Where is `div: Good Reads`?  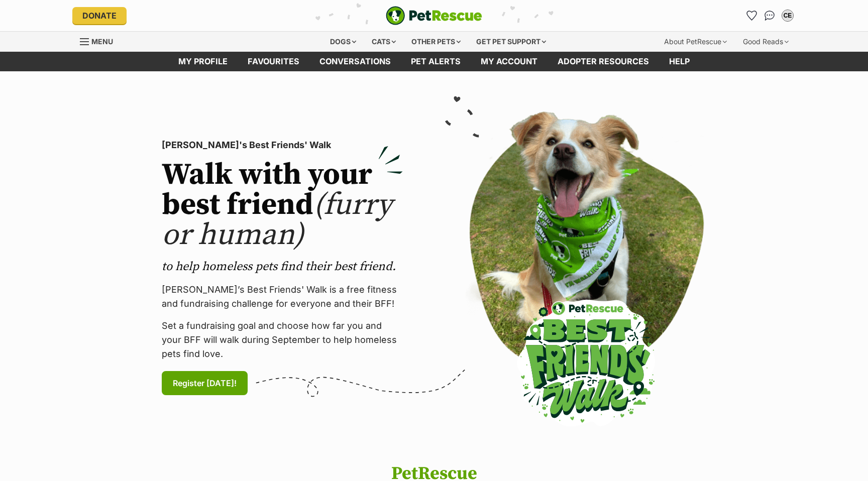 div: Good Reads is located at coordinates (765, 42).